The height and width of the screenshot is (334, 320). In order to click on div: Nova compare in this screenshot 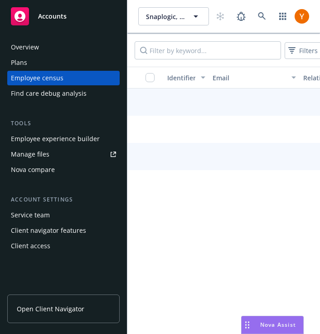, I will do `click(33, 170)`.